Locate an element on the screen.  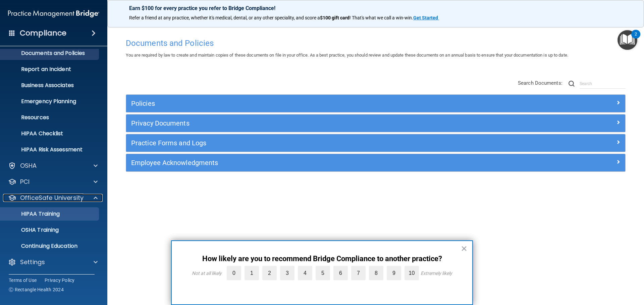
p: Report an Incident is located at coordinates (50, 69).